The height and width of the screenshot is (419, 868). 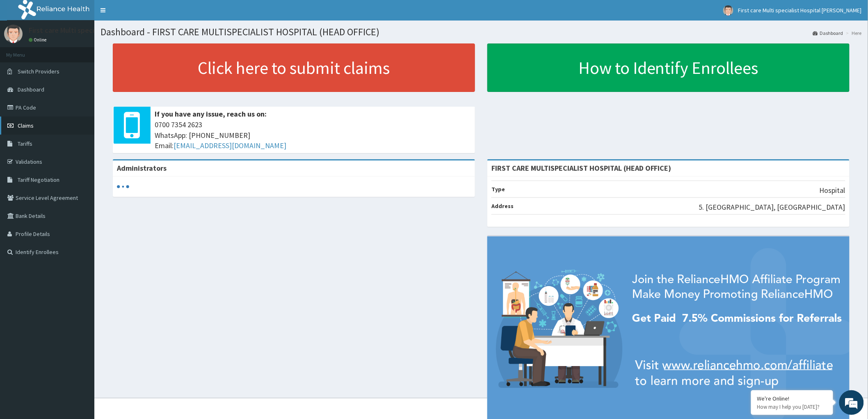 I want to click on span: Tariffs, so click(x=25, y=144).